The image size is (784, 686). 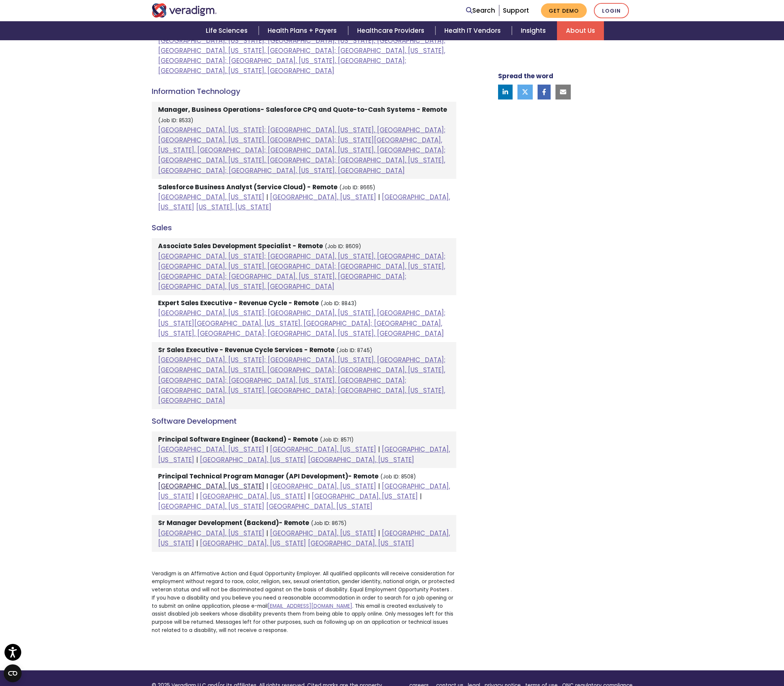 I want to click on small: (Job ID: 8843), so click(x=338, y=303).